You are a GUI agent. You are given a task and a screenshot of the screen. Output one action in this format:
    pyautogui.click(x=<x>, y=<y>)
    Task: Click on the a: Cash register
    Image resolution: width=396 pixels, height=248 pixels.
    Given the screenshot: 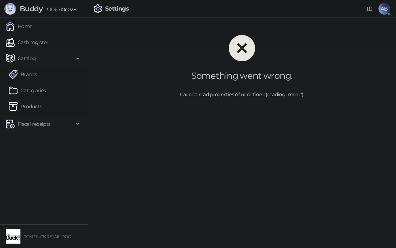 What is the action you would take?
    pyautogui.click(x=27, y=42)
    